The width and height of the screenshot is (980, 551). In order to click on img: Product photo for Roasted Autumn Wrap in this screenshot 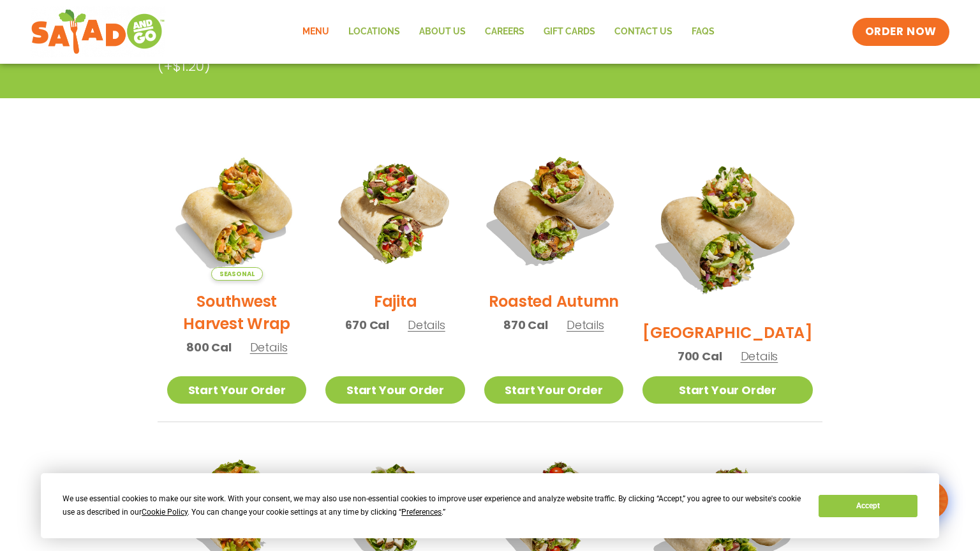, I will do `click(553, 211)`.